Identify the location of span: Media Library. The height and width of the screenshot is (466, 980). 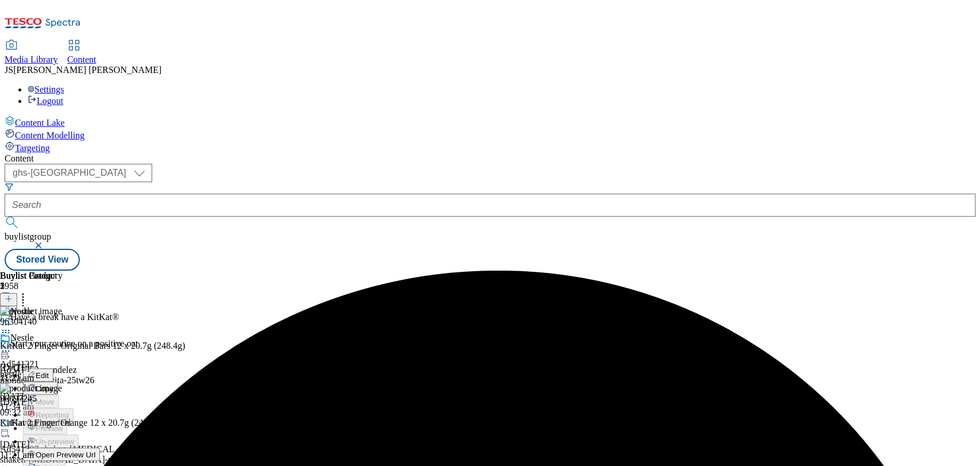
(31, 59).